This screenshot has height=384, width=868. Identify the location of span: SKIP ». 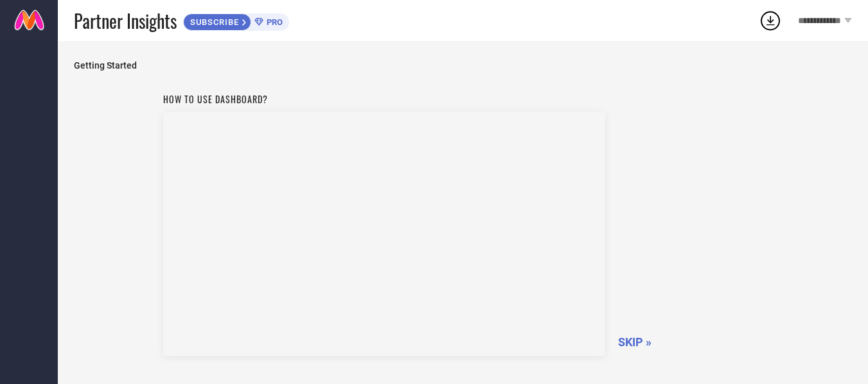
(635, 342).